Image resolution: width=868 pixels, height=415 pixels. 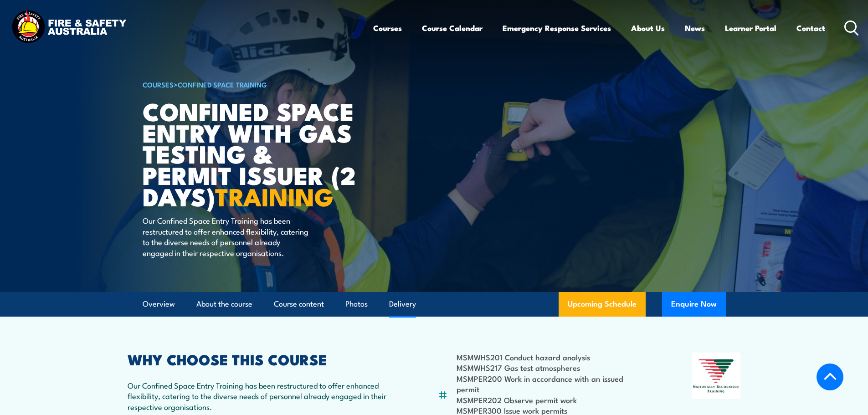 I want to click on li: MSMPER202 Observe permit work, so click(x=552, y=399).